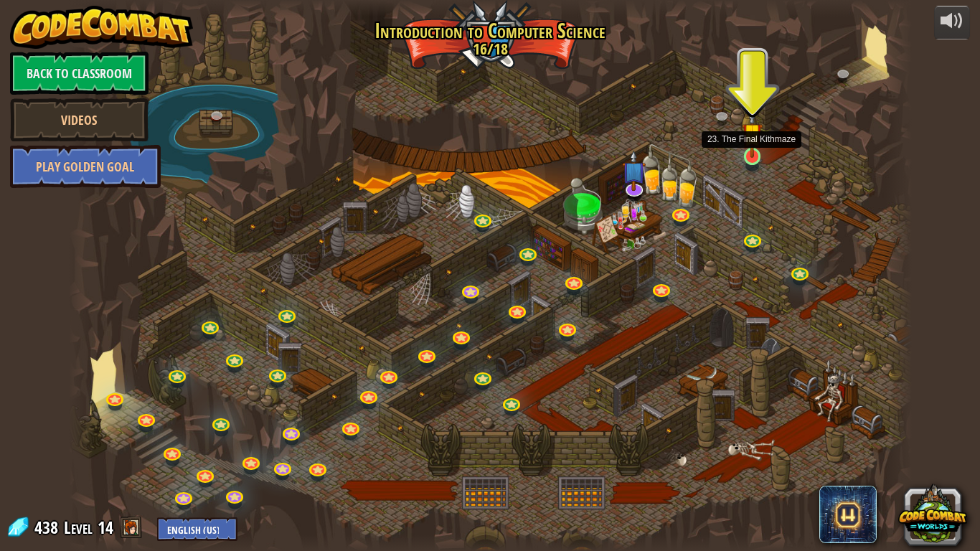 The image size is (980, 551). I want to click on a: Back to Classroom, so click(79, 73).